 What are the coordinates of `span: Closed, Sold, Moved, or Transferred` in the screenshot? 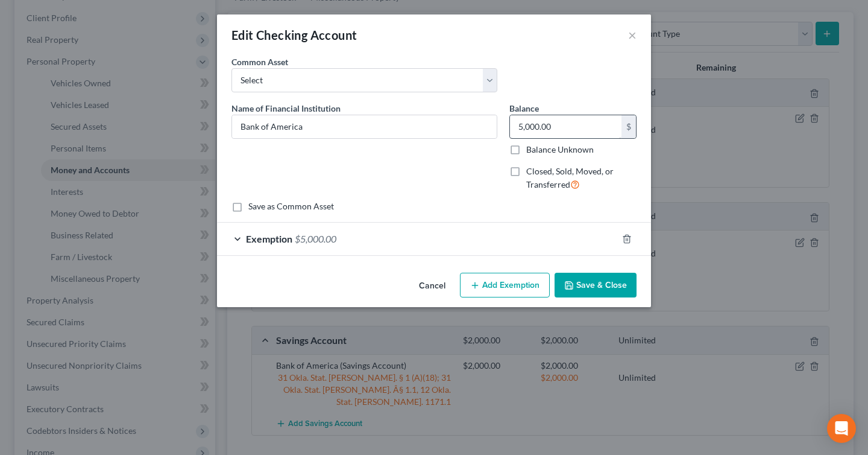 It's located at (569, 177).